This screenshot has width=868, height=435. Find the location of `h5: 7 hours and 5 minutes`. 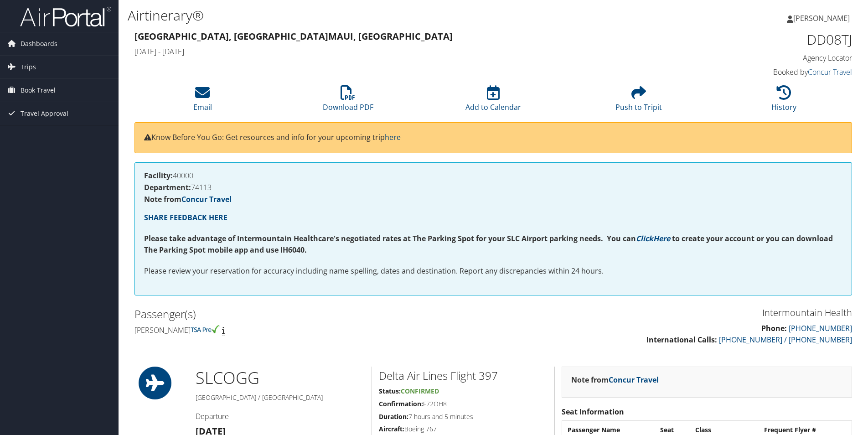

h5: 7 hours and 5 minutes is located at coordinates (463, 417).